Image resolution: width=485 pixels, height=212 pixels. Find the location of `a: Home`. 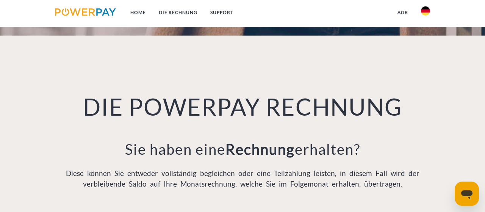

a: Home is located at coordinates (138, 13).